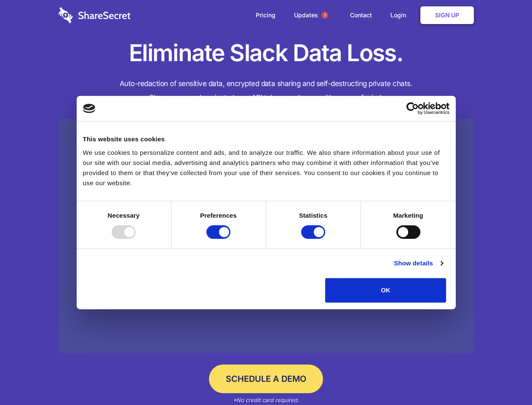  Describe the element at coordinates (218, 215) in the screenshot. I see `strong: Preferences` at that location.